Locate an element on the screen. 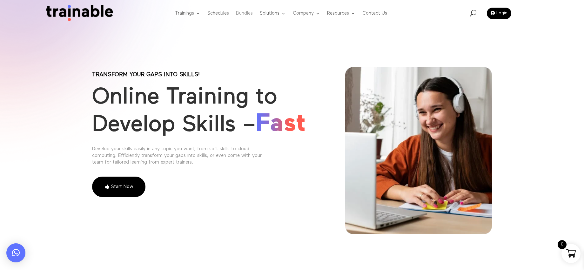 The width and height of the screenshot is (584, 270). img: online training is located at coordinates (418, 150).